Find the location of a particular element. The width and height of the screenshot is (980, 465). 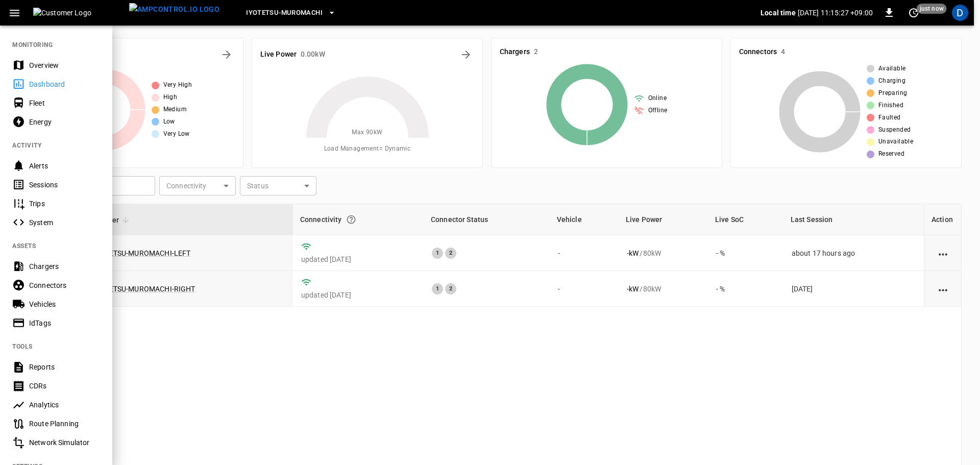

div: IdTags is located at coordinates (64, 323).